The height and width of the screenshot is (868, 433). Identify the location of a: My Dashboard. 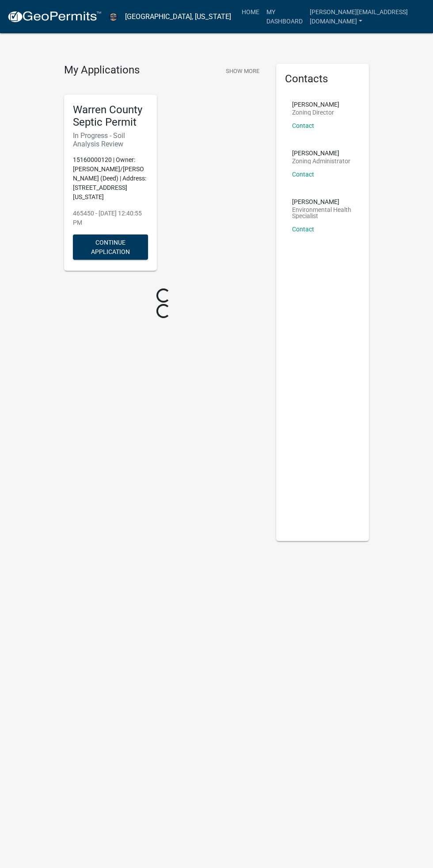
(285, 16).